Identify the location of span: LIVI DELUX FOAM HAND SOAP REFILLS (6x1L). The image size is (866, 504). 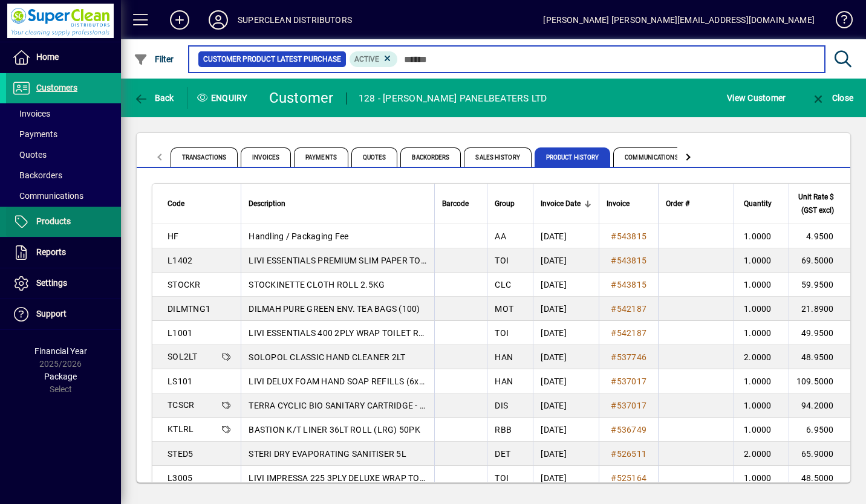
(340, 382).